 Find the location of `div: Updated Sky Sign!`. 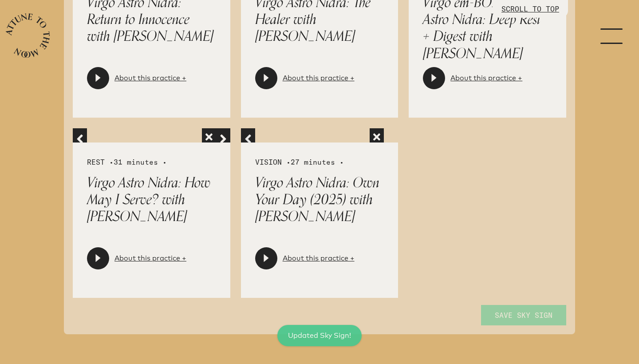

div: Updated Sky Sign! is located at coordinates (320, 336).